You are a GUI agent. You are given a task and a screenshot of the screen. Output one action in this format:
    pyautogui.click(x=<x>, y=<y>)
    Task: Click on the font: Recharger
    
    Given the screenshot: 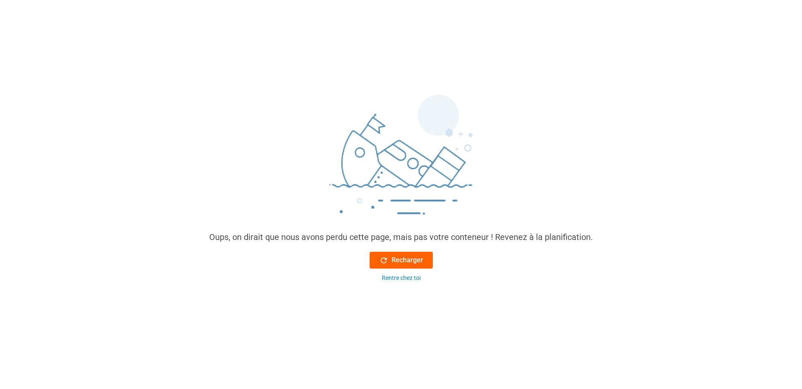 What is the action you would take?
    pyautogui.click(x=407, y=260)
    